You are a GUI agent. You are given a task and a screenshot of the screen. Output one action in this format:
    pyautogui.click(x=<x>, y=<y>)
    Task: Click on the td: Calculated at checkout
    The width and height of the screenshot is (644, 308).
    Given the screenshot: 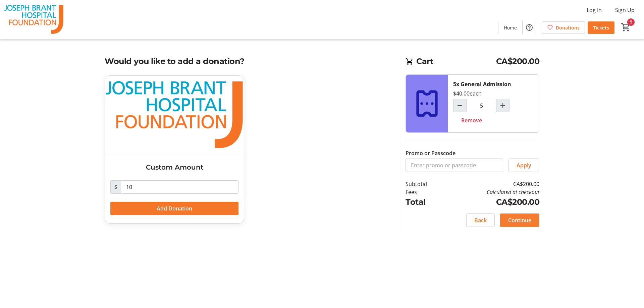 What is the action you would take?
    pyautogui.click(x=491, y=192)
    